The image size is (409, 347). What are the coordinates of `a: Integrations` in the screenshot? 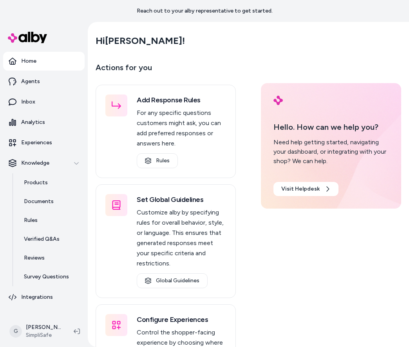 It's located at (44, 297).